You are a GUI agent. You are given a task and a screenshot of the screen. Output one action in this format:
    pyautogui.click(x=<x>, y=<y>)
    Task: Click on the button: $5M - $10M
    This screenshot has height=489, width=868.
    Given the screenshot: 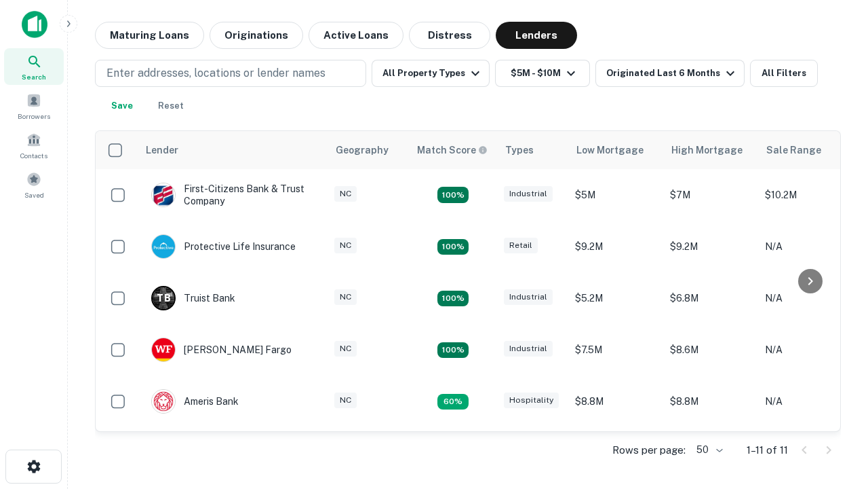 What is the action you would take?
    pyautogui.click(x=543, y=73)
    